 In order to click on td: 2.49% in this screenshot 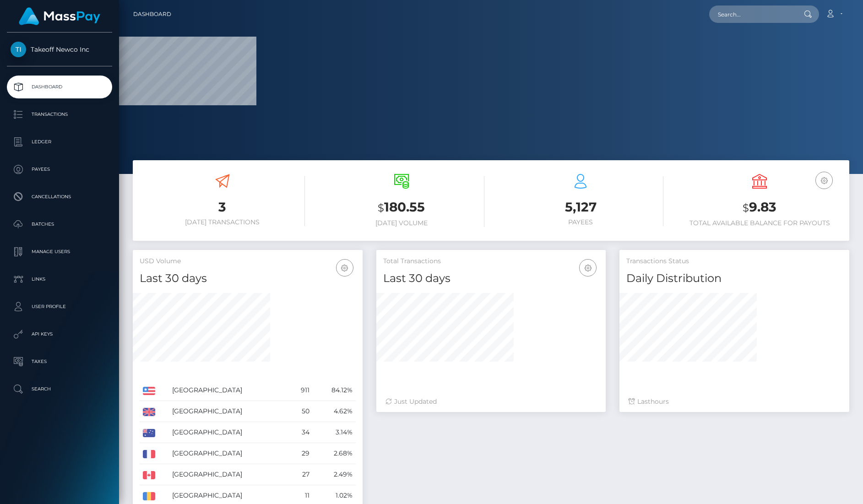, I will do `click(334, 475)`.